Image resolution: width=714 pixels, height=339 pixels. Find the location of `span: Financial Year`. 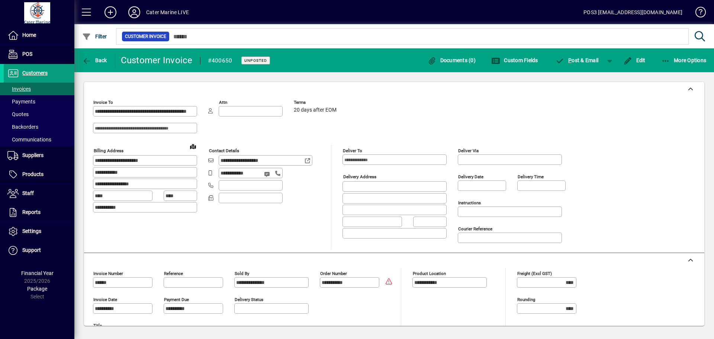

span: Financial Year is located at coordinates (37, 273).